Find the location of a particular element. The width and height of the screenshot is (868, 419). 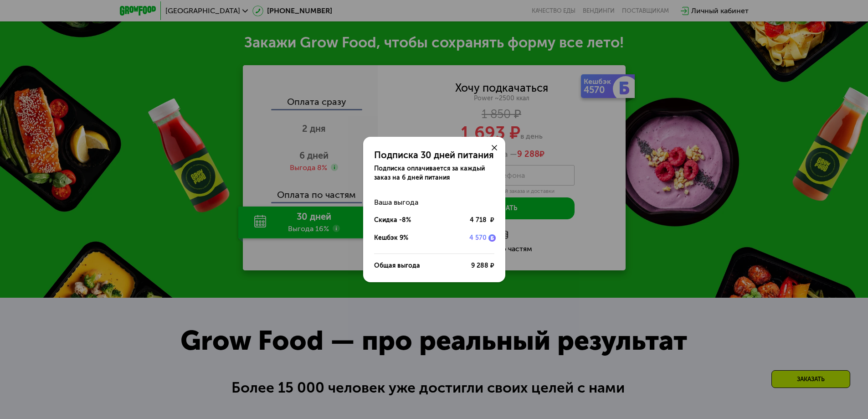

div: Подписка оплачивается за каждый заказ на 6 дней питания is located at coordinates (435, 173).